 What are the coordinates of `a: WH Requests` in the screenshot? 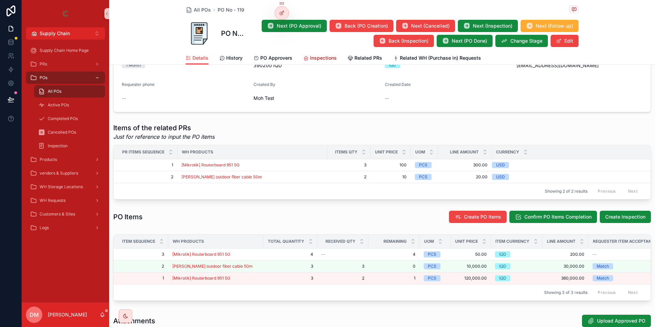 It's located at (65, 201).